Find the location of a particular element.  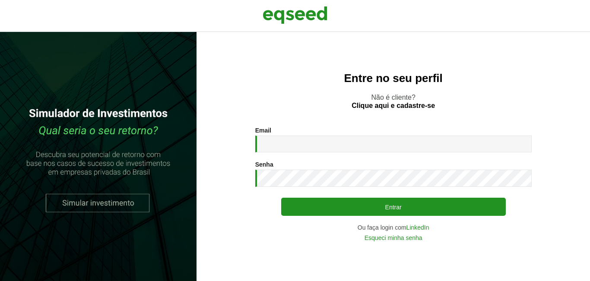

a: LinkedIn is located at coordinates (418, 228).